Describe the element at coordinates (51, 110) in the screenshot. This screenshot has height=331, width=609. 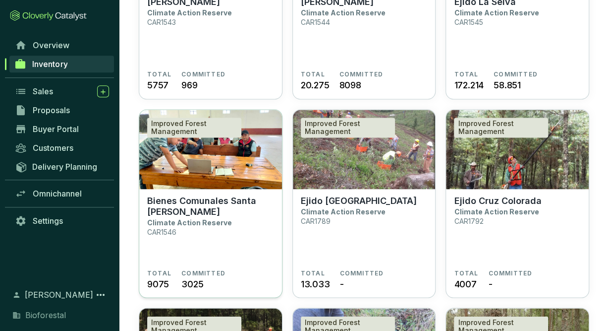
I see `span: Proposals` at that location.